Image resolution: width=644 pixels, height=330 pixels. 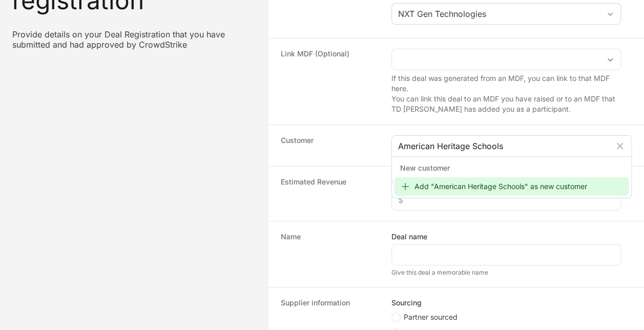 I want to click on p: Provide details on your Deal Registration that you have submitted and had approved by CrowdStrike, so click(x=134, y=40).